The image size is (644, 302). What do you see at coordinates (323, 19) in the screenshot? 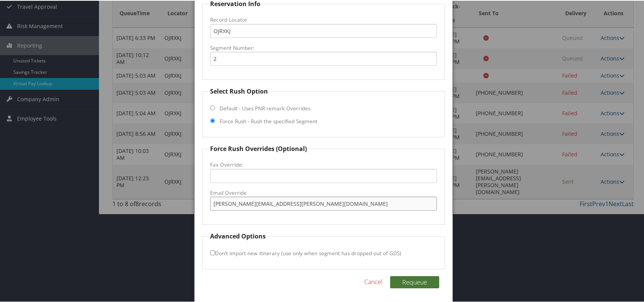
I see `label: Record Locator` at bounding box center [323, 19].